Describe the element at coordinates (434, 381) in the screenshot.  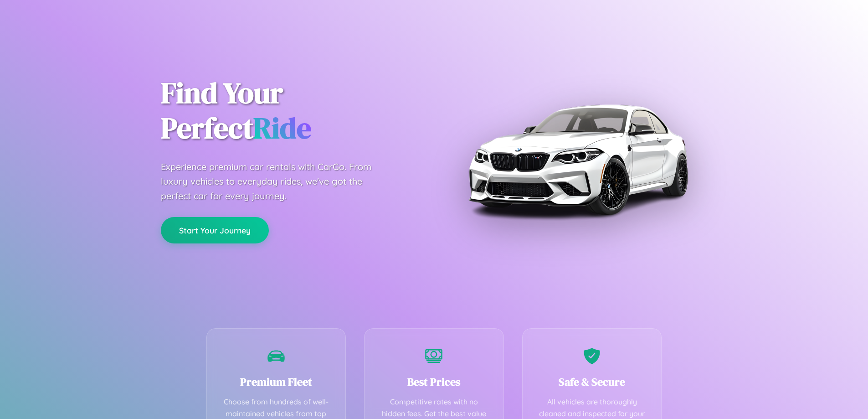
I see `h3: Best Prices` at that location.